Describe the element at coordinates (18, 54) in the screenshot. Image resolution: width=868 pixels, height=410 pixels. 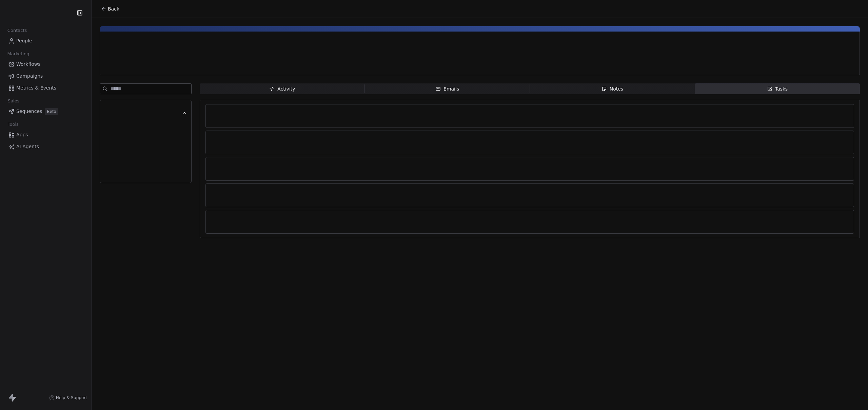
I see `span: Marketing` at that location.